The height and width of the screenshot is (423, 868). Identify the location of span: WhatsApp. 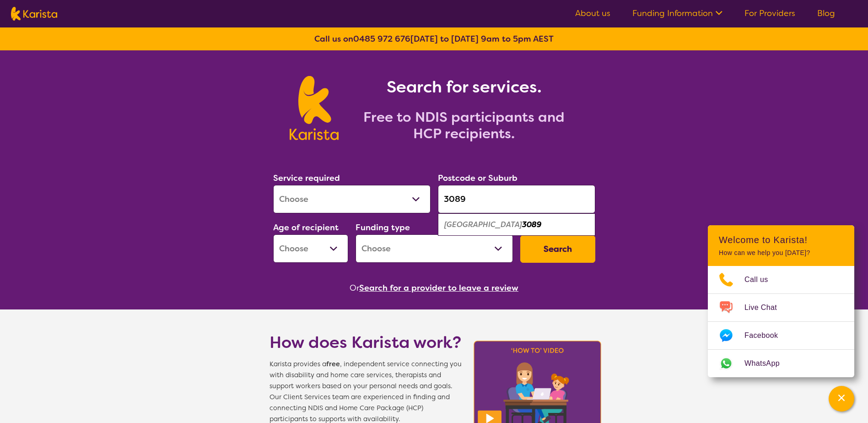
(767, 364).